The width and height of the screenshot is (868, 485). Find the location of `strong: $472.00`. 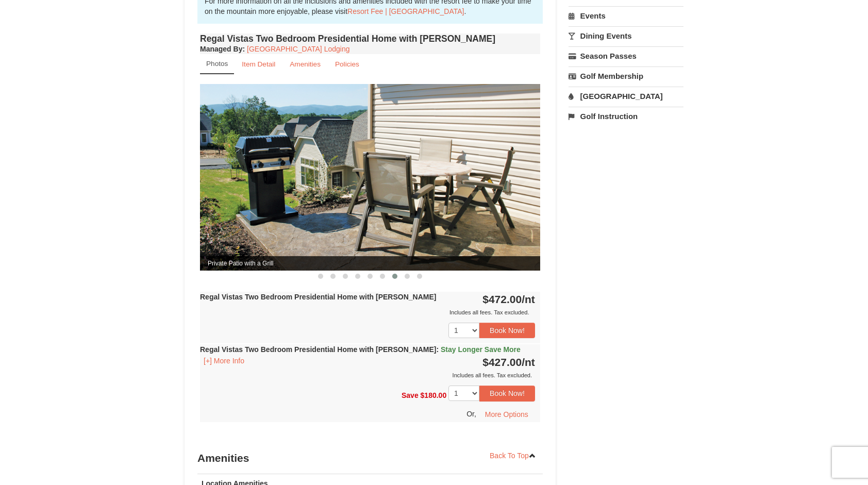

strong: $472.00 is located at coordinates (509, 299).